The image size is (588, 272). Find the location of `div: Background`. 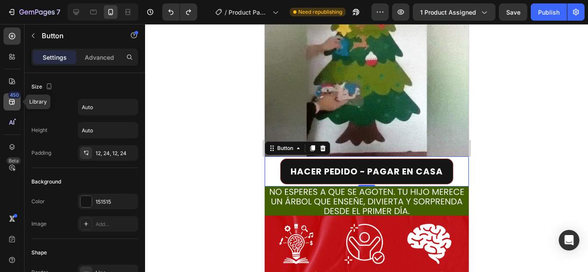

div: Background is located at coordinates (46, 182).